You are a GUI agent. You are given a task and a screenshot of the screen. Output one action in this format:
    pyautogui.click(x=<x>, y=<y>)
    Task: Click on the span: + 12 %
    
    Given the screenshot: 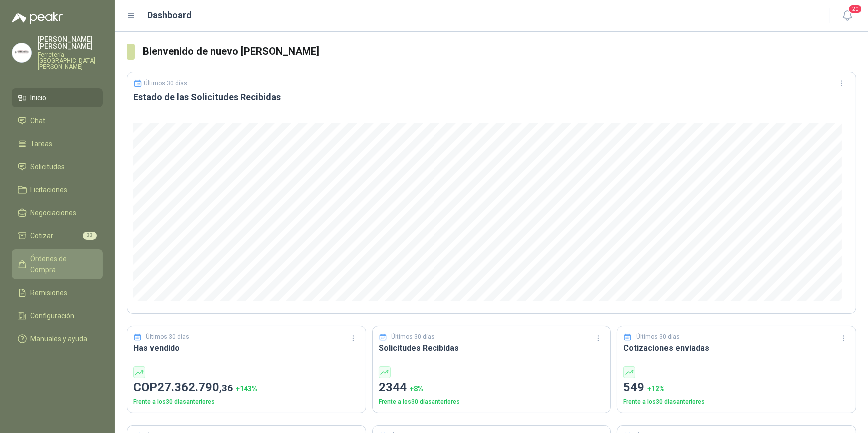 What is the action you would take?
    pyautogui.click(x=655, y=388)
    